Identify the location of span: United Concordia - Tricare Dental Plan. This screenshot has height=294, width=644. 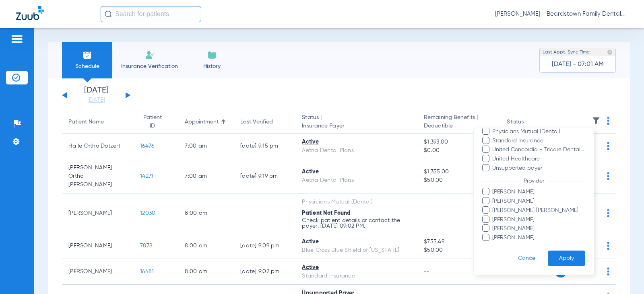
(538, 150).